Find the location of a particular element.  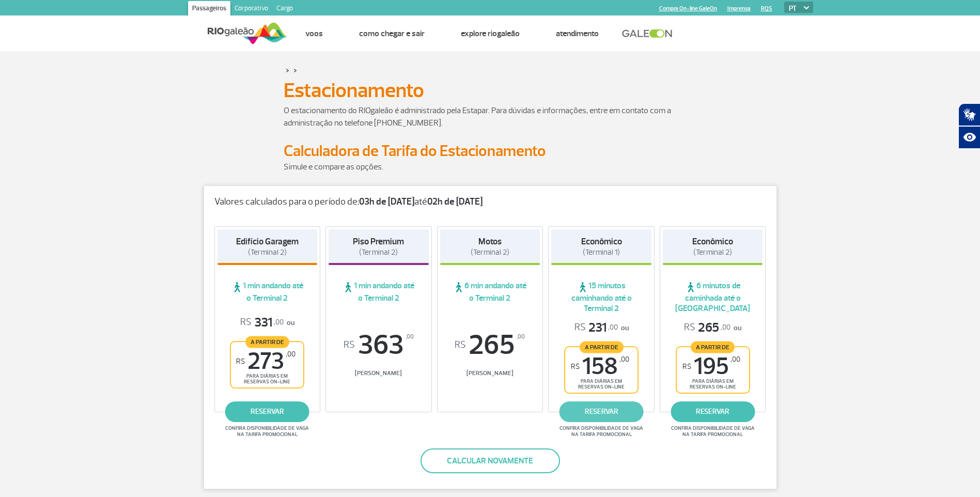

h1: Estacionamento is located at coordinates (490, 91).